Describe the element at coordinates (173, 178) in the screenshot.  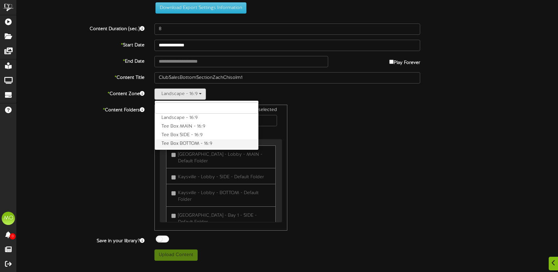
I see `input: Kaysville - Lobby - SIDE - Default Folder` at that location.